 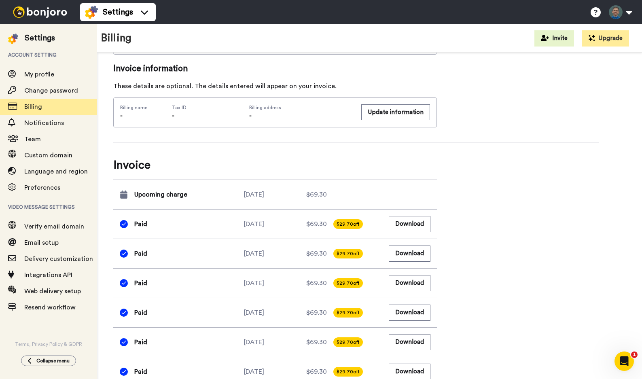 What do you see at coordinates (134, 108) in the screenshot?
I see `span: Billing name` at bounding box center [134, 108].